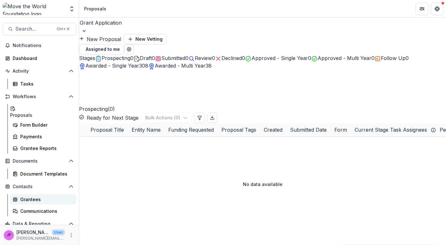 This screenshot has width=446, height=245. What do you see at coordinates (46, 148) in the screenshot?
I see `div: Grantee Reports` at bounding box center [46, 148].